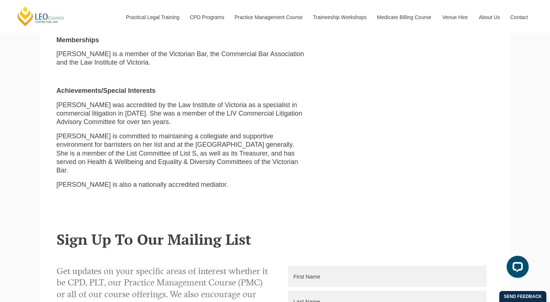 This screenshot has width=550, height=302. Describe the element at coordinates (152, 17) in the screenshot. I see `a: Practical Legal Training` at that location.